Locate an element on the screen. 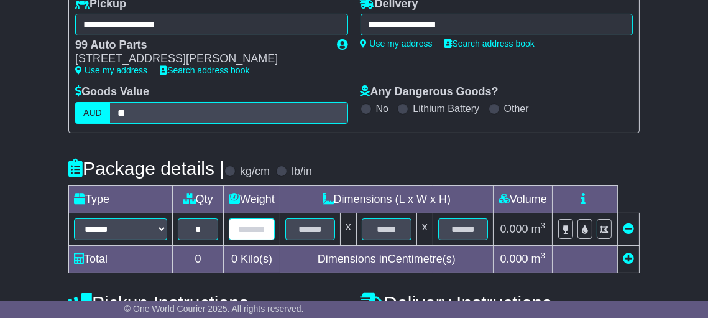  h4: Pickup Instructions is located at coordinates (208, 302).